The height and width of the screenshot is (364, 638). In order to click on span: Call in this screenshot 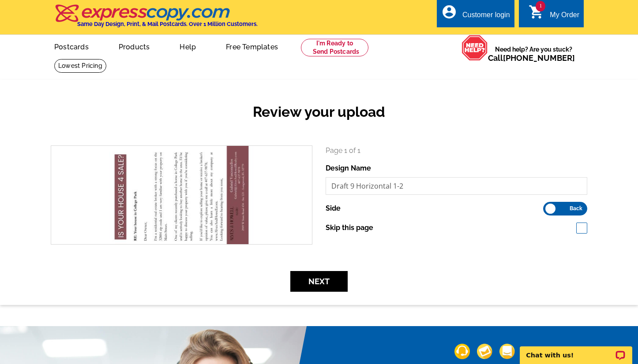, I will do `click(531, 58)`.